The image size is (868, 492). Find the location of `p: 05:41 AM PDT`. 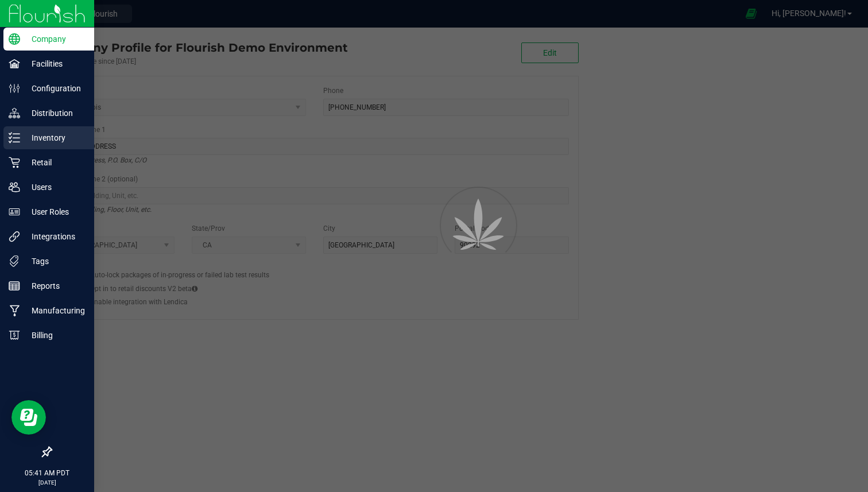

p: 05:41 AM PDT is located at coordinates (47, 473).